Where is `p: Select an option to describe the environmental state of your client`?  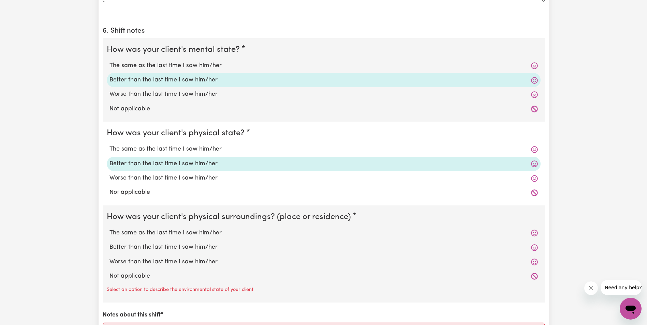 p: Select an option to describe the environmental state of your client is located at coordinates (180, 290).